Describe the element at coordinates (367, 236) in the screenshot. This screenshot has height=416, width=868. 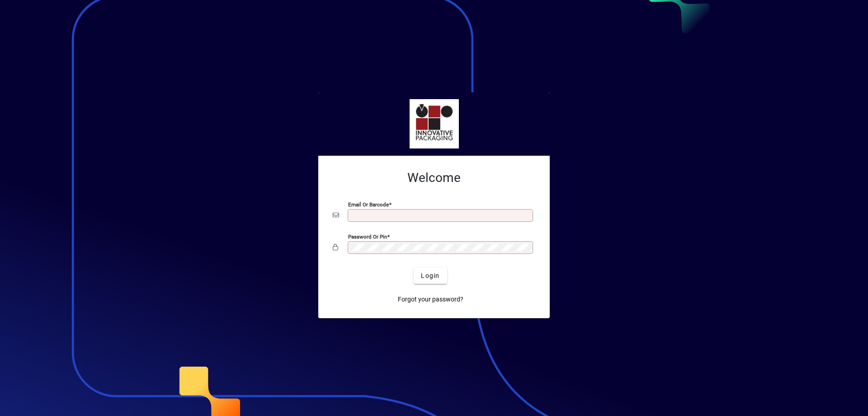
I see `mat-label: Password or Pin` at that location.